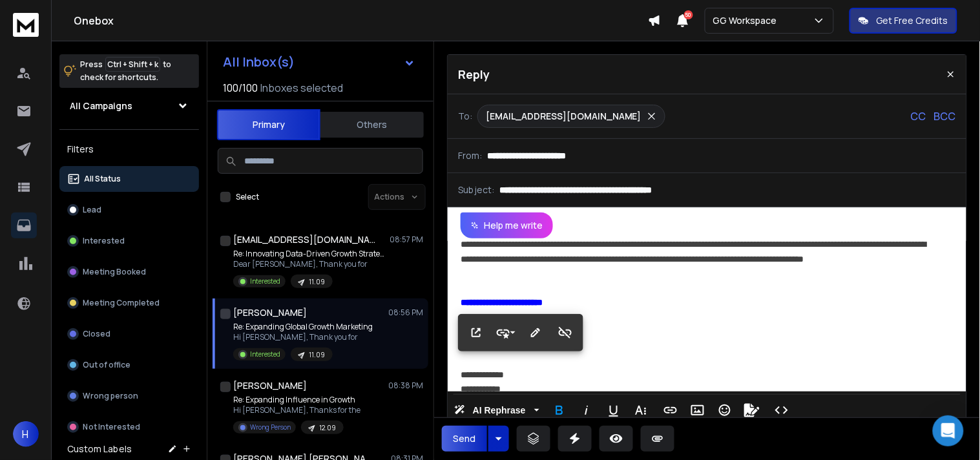 The width and height of the screenshot is (980, 460). Describe the element at coordinates (319, 62) in the screenshot. I see `button: All Inbox(s)` at that location.